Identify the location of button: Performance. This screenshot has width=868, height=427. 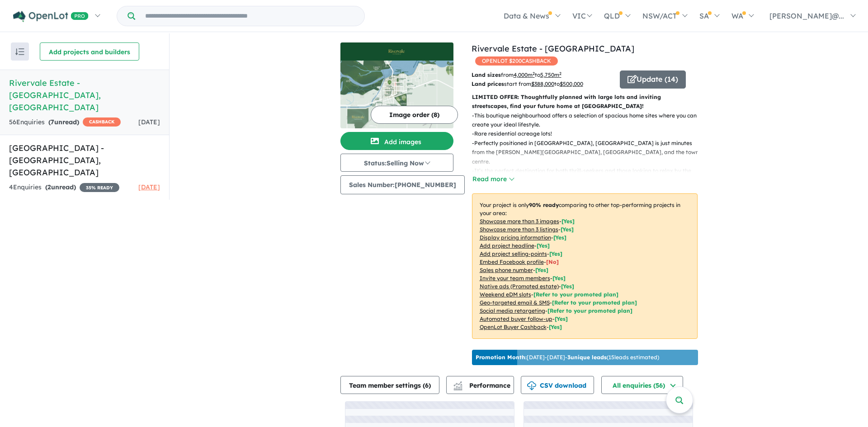
(480, 385).